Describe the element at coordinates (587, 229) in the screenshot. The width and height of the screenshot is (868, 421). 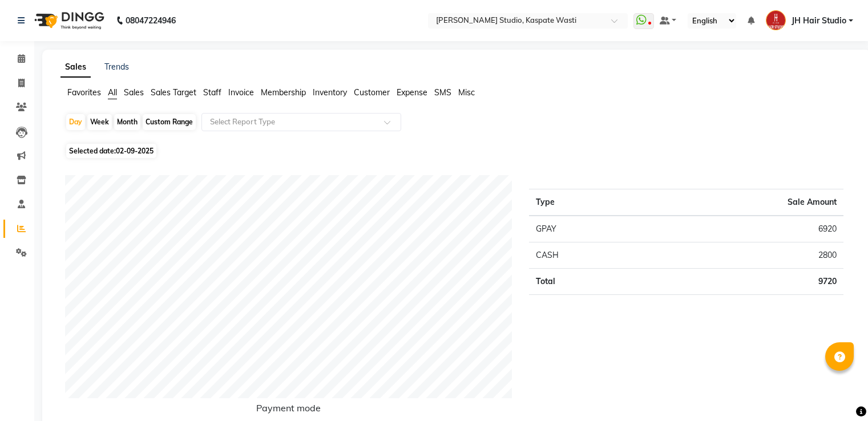
I see `td: GPAY` at that location.